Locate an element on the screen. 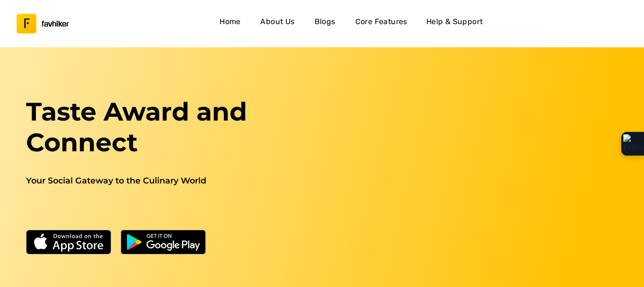 The height and width of the screenshot is (287, 644). a: Core Features is located at coordinates (381, 23).